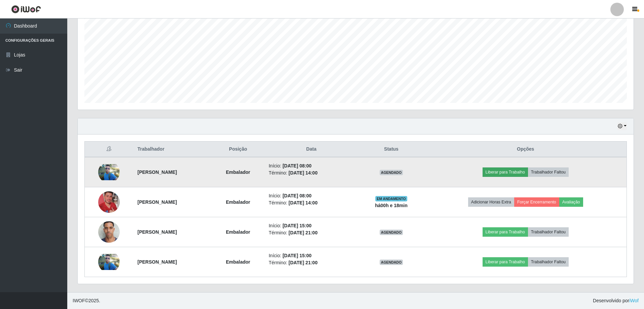 The height and width of the screenshot is (309, 644). I want to click on th: Opções, so click(525, 149).